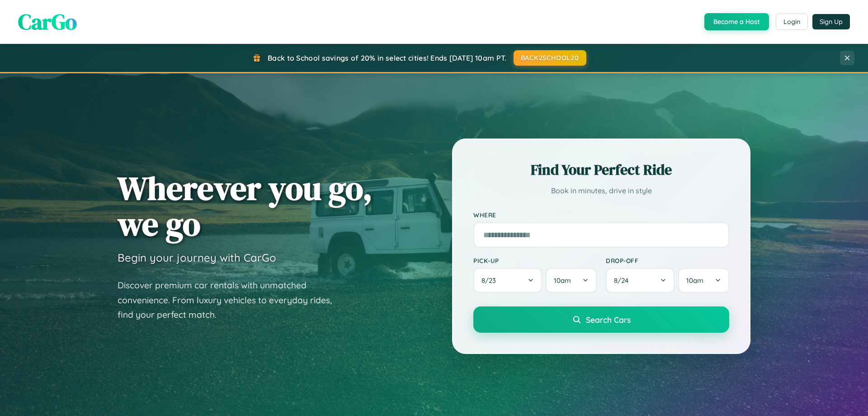  Describe the element at coordinates (535, 260) in the screenshot. I see `label: Pick-up` at that location.